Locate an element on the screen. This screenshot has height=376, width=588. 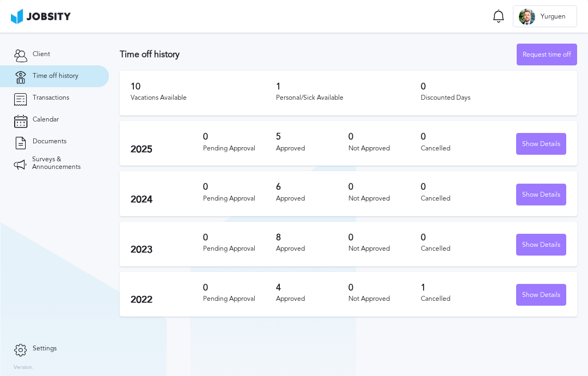
span: Settings is located at coordinates (45, 349).